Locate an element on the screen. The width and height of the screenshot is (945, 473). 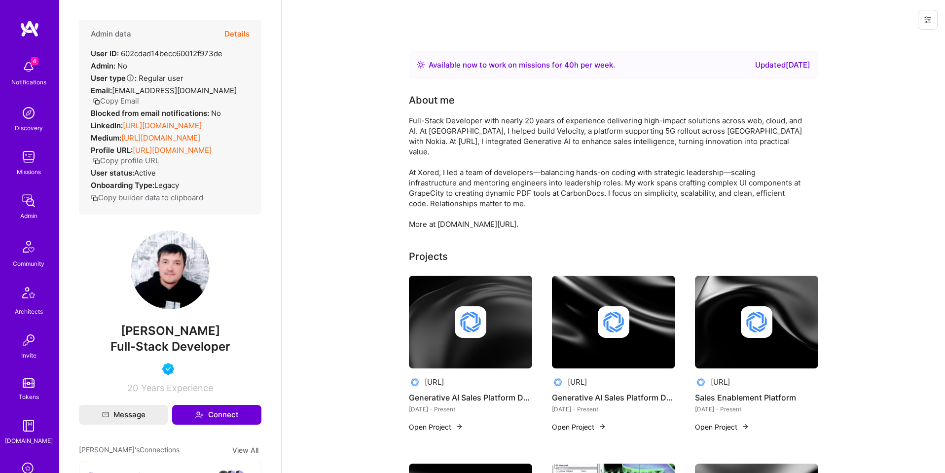
div: Admin is located at coordinates (29, 216).